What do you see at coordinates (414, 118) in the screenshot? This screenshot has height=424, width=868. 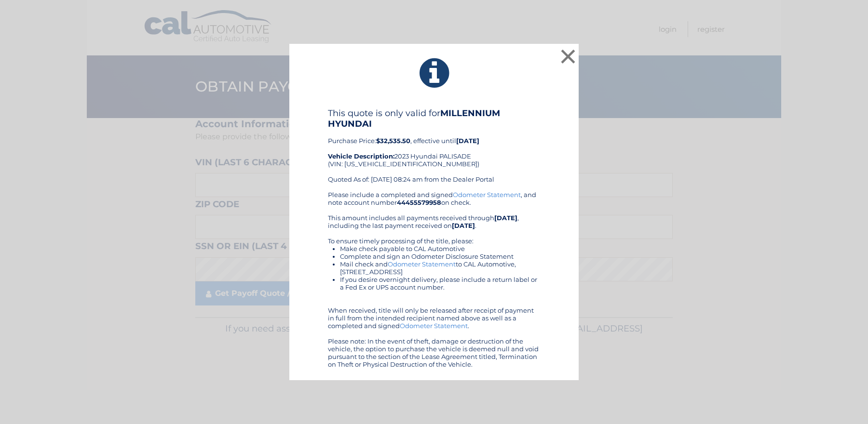 I see `b: MILLENNIUM HYUNDAI` at bounding box center [414, 118].